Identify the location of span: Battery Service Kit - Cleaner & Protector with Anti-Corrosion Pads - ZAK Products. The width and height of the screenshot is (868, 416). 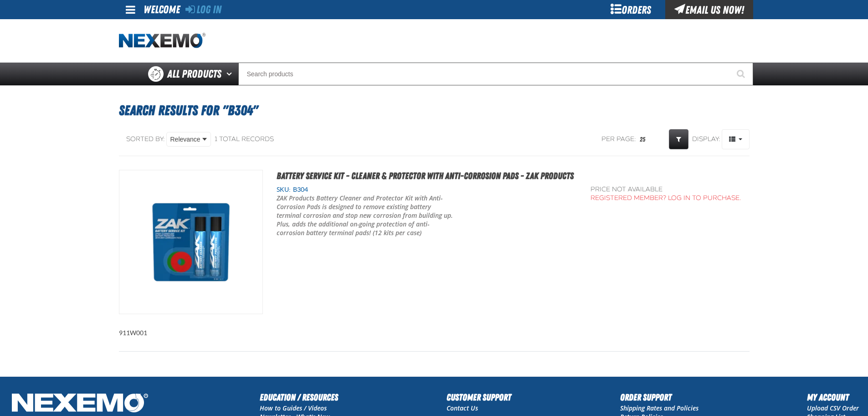
(425, 176).